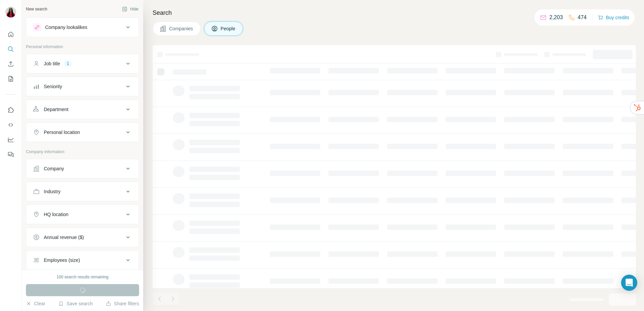 The height and width of the screenshot is (311, 644). Describe the element at coordinates (83, 169) in the screenshot. I see `button: Company` at that location.